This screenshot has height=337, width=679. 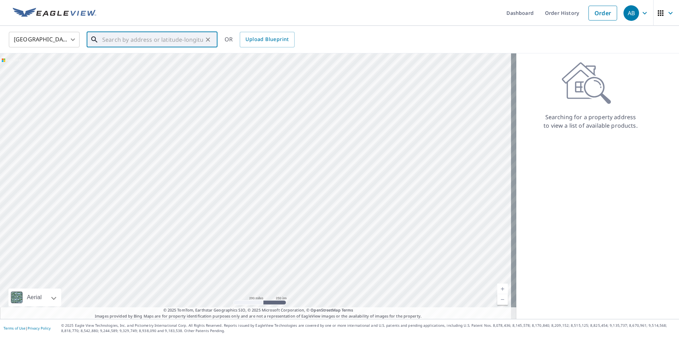 What do you see at coordinates (14, 328) in the screenshot?
I see `a: Terms of Use` at bounding box center [14, 328].